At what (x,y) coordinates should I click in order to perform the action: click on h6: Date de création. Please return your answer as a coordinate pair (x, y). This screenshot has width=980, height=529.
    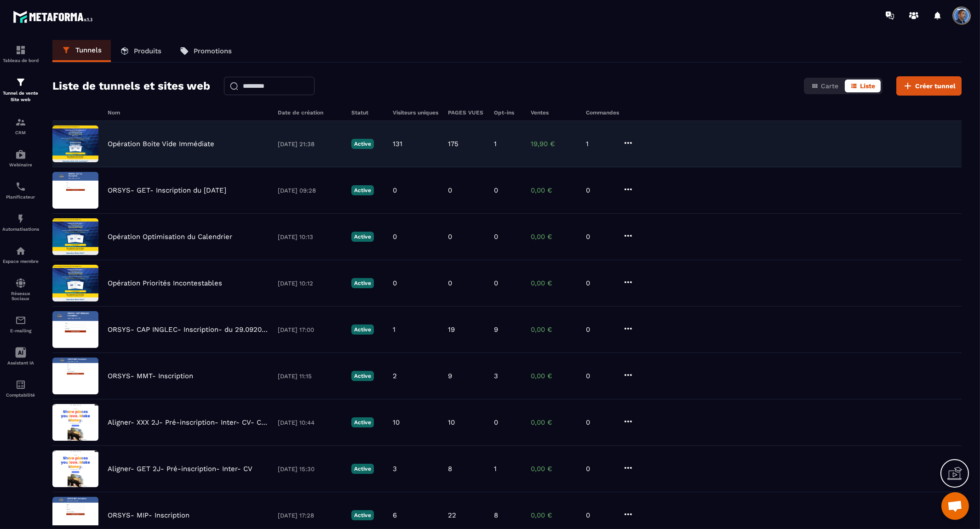
    Looking at the image, I should click on (310, 113).